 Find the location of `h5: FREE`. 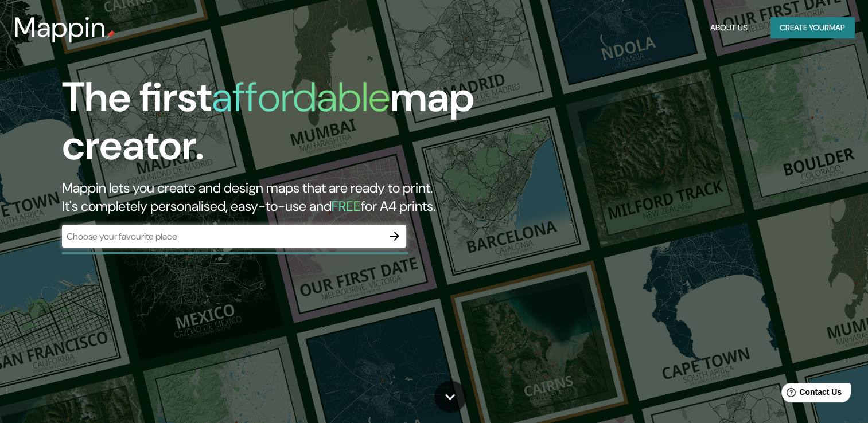

h5: FREE is located at coordinates (346, 206).